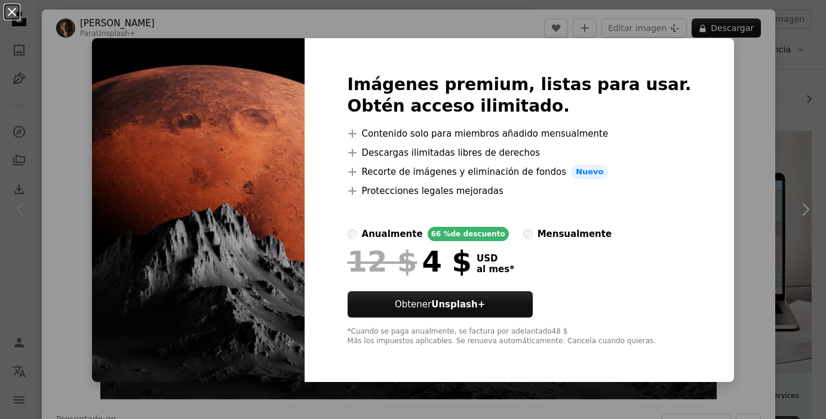 This screenshot has width=826, height=419. Describe the element at coordinates (198, 210) in the screenshot. I see `img: premium_photo-1686515847297-8f25e451fe9c` at that location.